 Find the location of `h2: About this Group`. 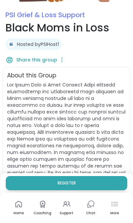

h2: About this Group is located at coordinates (31, 76).